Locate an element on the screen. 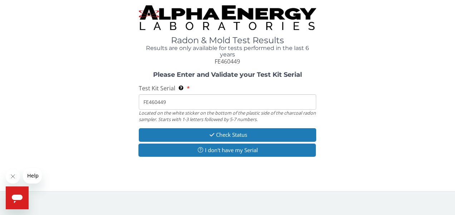  span: Help is located at coordinates (10, 8).